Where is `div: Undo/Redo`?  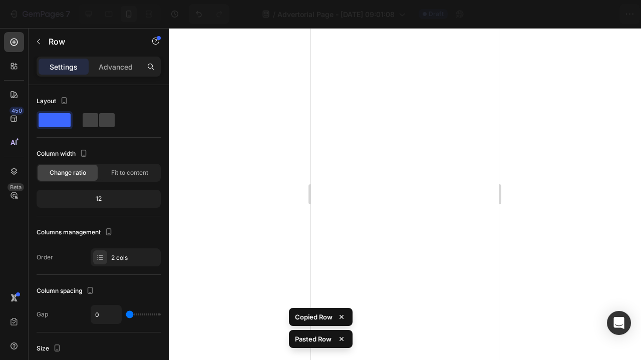
div: Undo/Redo is located at coordinates (209, 14).